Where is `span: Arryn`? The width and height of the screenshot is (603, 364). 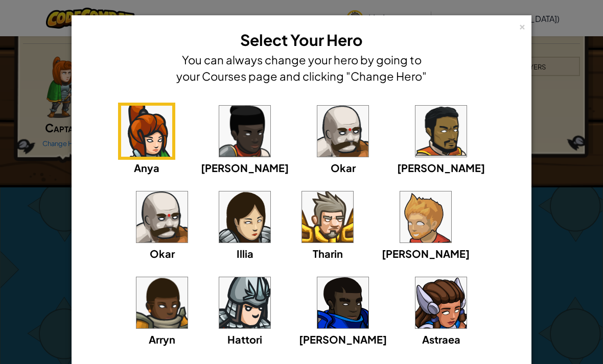
span: Arryn is located at coordinates (162, 339).